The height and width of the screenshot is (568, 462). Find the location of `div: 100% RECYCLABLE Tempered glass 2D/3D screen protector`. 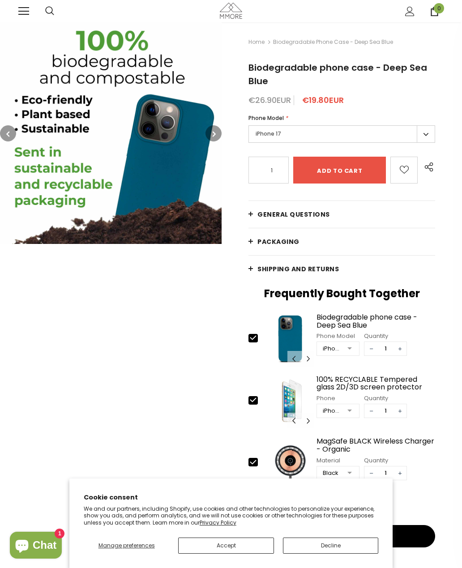

div: 100% RECYCLABLE Tempered glass 2D/3D screen protector is located at coordinates (376, 383).